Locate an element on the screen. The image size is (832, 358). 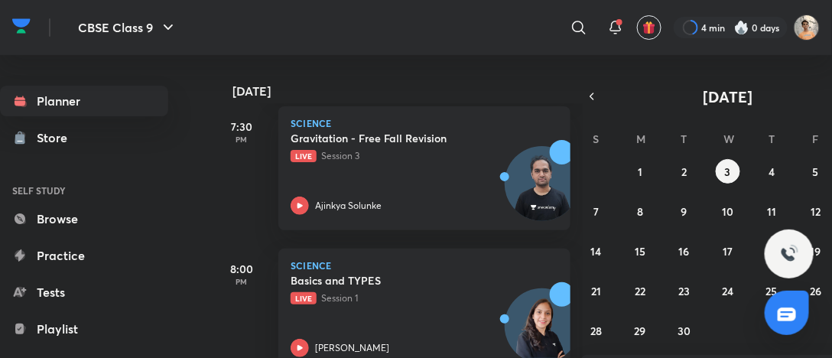
abbr: September 7, 2025 is located at coordinates (596, 211).